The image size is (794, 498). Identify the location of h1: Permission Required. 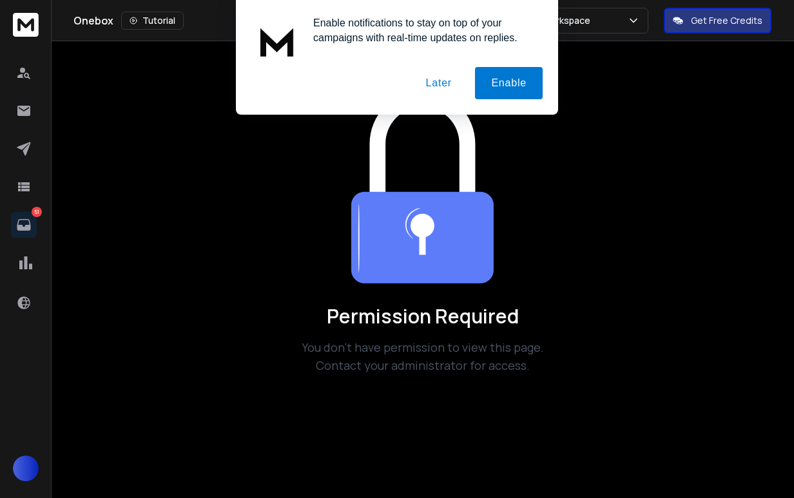
(423, 317).